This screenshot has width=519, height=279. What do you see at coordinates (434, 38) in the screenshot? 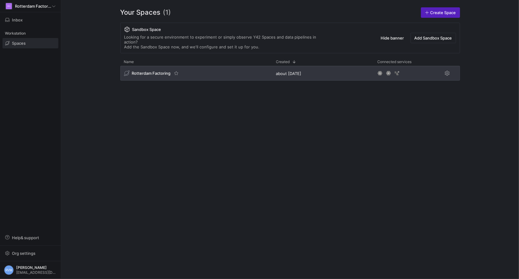
I see `button: Add Sandbox Space` at bounding box center [434, 38].